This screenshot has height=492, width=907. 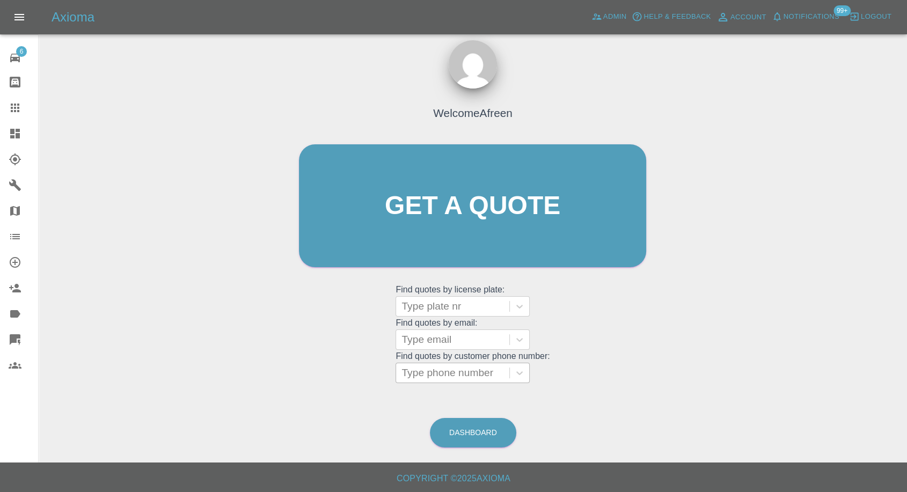 I want to click on grid: Find quotes by email:, so click(x=472, y=334).